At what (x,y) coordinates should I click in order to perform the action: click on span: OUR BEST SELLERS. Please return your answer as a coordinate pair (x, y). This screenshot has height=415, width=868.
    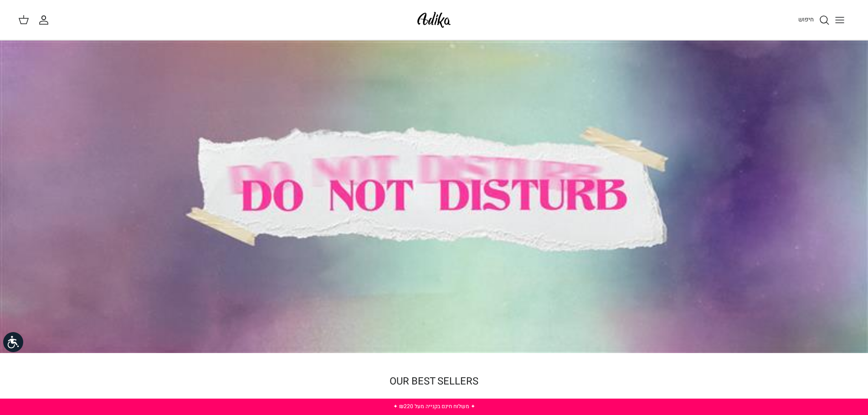
    Looking at the image, I should click on (434, 381).